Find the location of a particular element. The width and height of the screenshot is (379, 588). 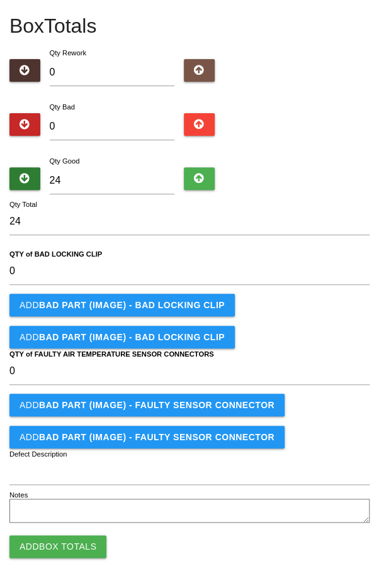

b: QTY of FAULTY AIR TEMPERATURE SENSOR CONNECTORS is located at coordinates (111, 354).